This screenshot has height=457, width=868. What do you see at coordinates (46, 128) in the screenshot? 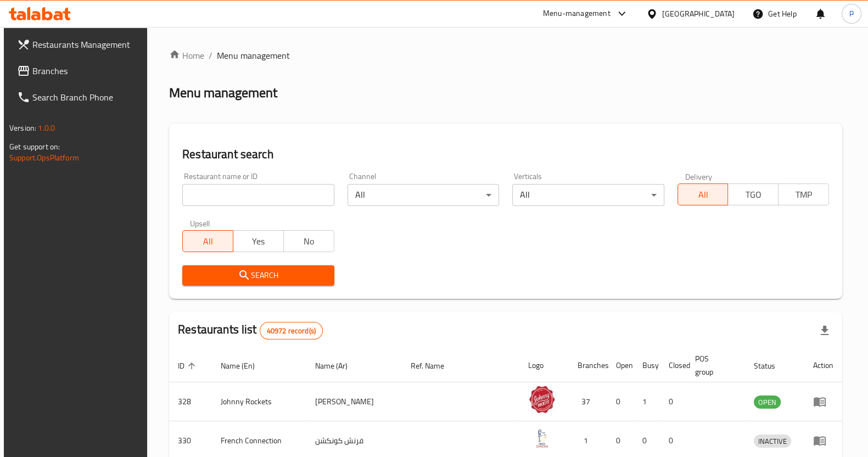
I see `span: 1.0.0` at bounding box center [46, 128].